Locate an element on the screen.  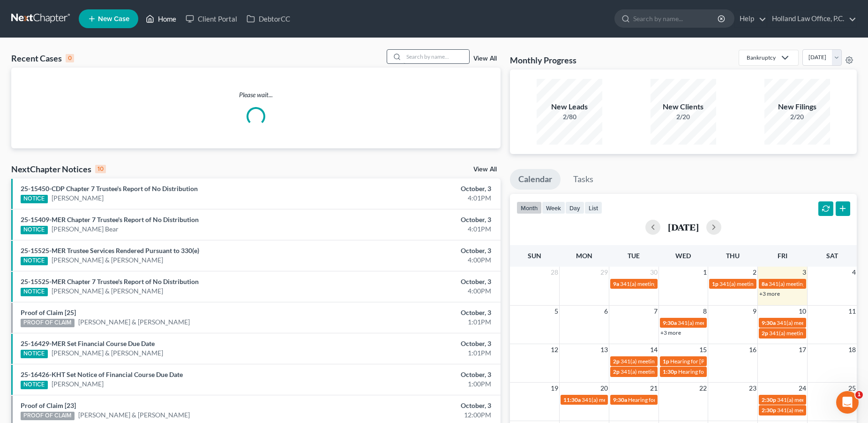
div: 0 is located at coordinates (70, 58).